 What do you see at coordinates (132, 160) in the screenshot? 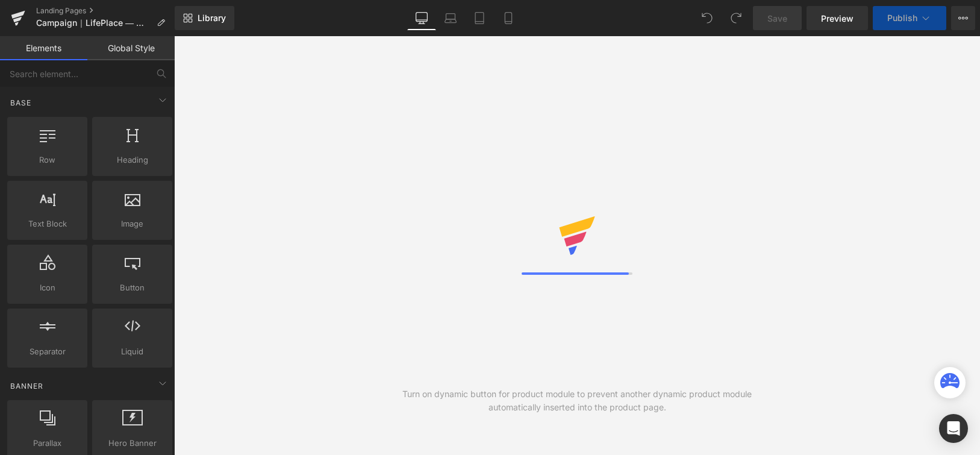
I see `span: Heading` at bounding box center [132, 160].